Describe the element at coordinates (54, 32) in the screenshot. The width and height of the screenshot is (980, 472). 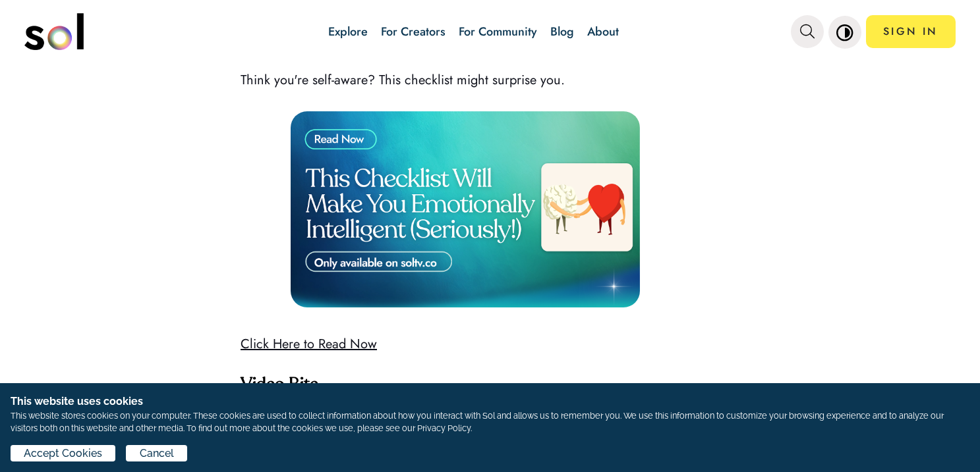
I see `img: logo` at that location.